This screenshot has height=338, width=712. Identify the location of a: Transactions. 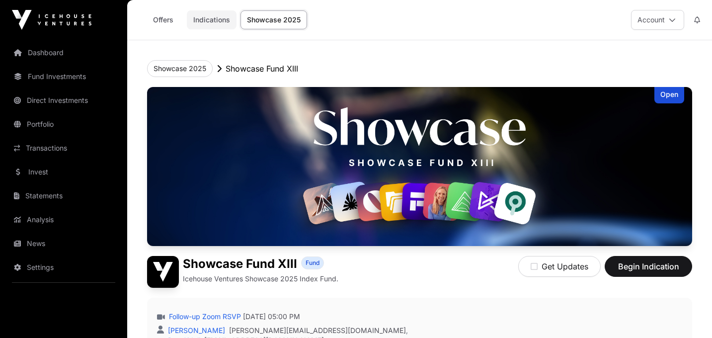
(64, 148).